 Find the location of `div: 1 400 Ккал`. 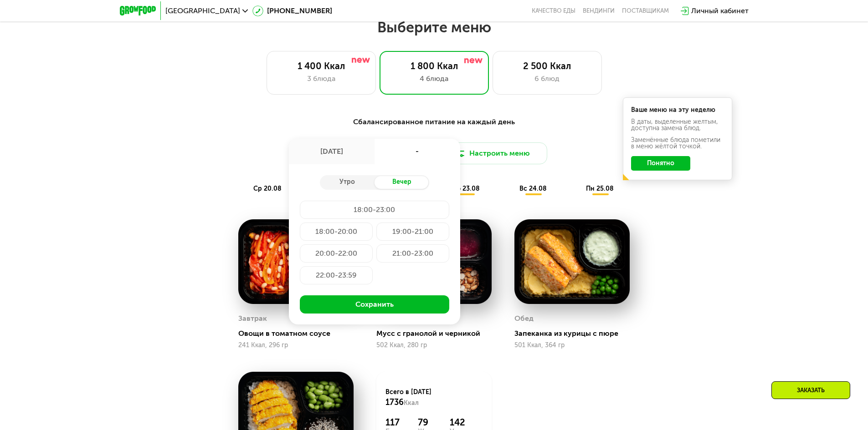

div: 1 400 Ккал is located at coordinates (321, 66).